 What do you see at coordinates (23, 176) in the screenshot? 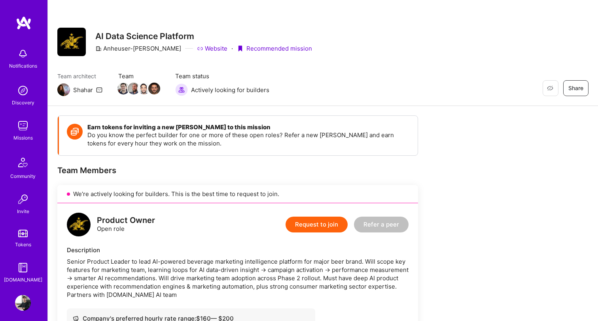
I see `div: Community` at bounding box center [23, 176].